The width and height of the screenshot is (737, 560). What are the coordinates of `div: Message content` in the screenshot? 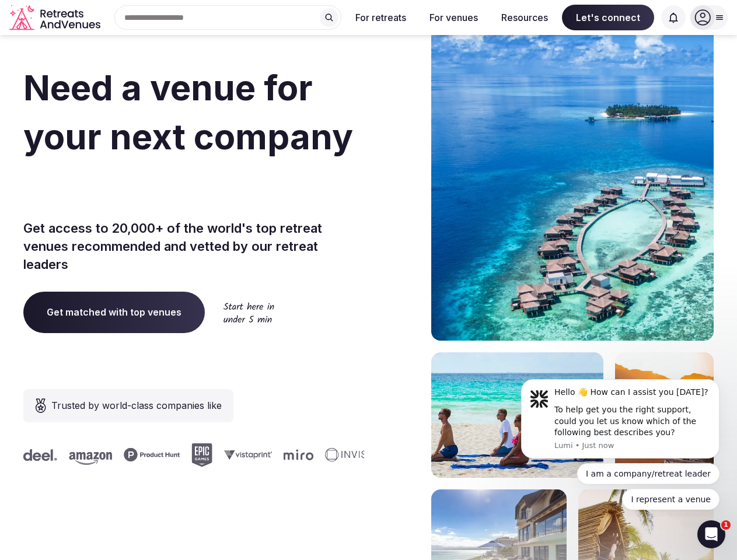 It's located at (129, 44).